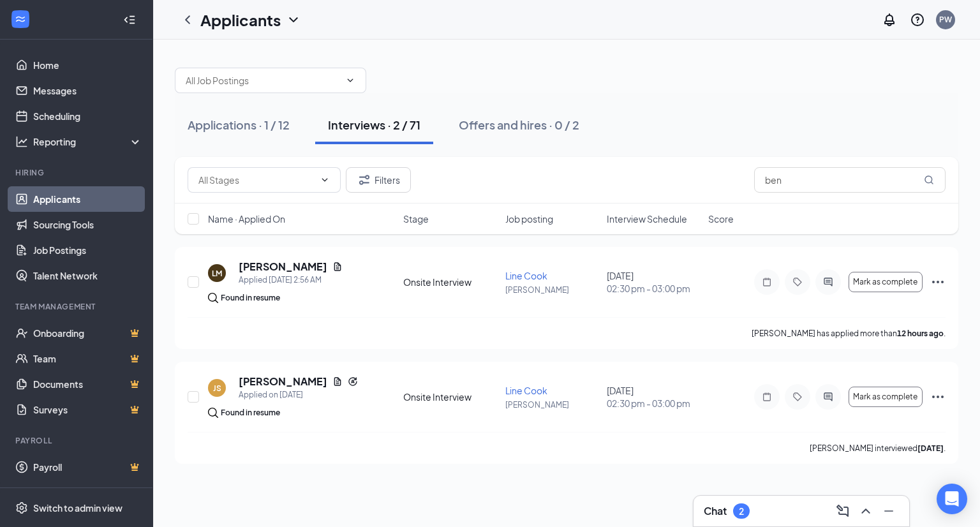 This screenshot has width=980, height=527. What do you see at coordinates (529, 219) in the screenshot?
I see `span: Job posting` at bounding box center [529, 219].